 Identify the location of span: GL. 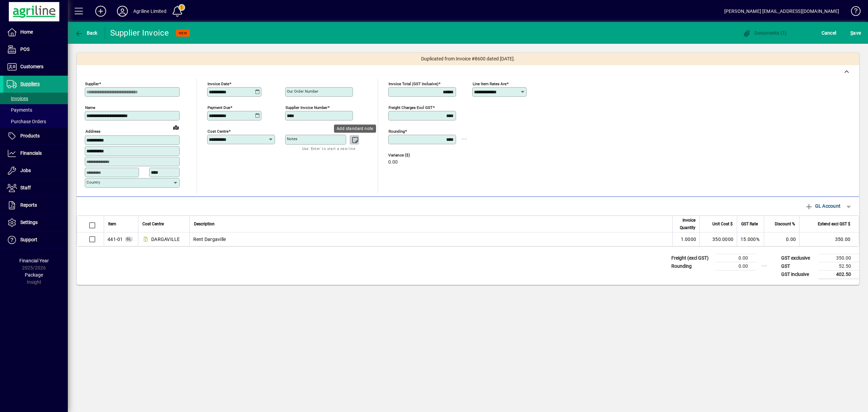
(129, 239).